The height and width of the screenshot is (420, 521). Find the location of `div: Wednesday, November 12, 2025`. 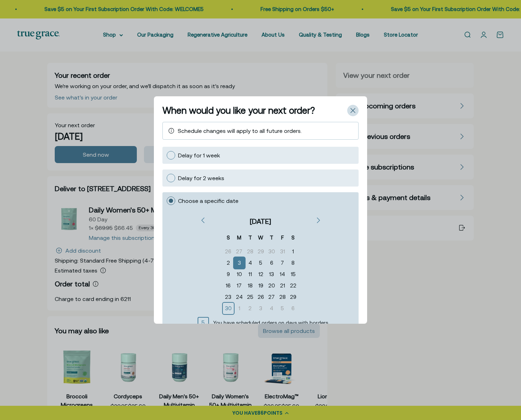

div: Wednesday, November 12, 2025 is located at coordinates (261, 274).